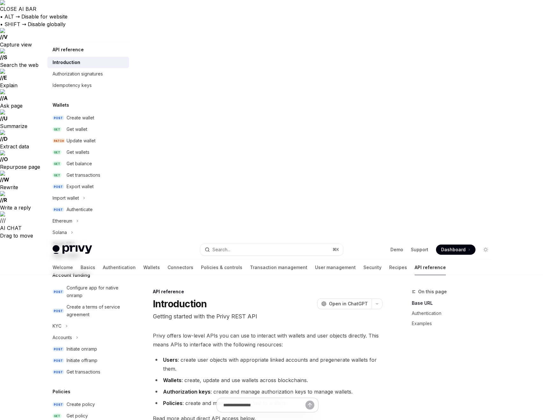  What do you see at coordinates (152, 268) in the screenshot?
I see `a: Wallets` at bounding box center [152, 268].